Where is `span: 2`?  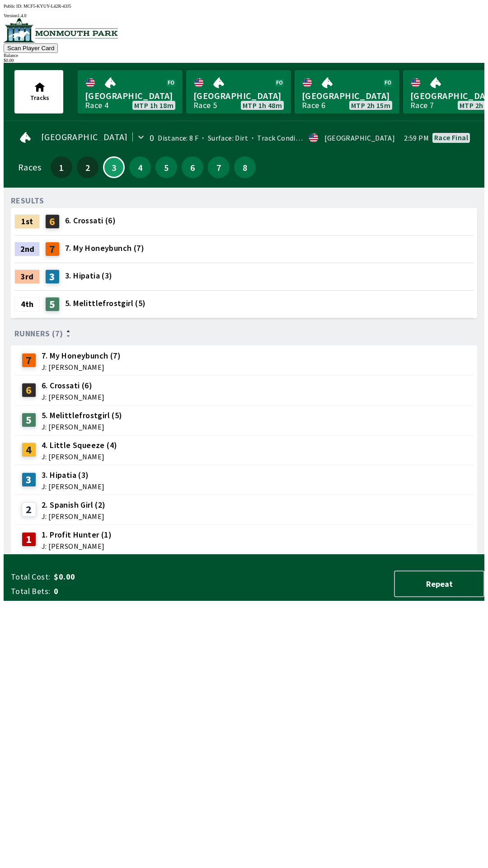 span: 2 is located at coordinates (88, 167).